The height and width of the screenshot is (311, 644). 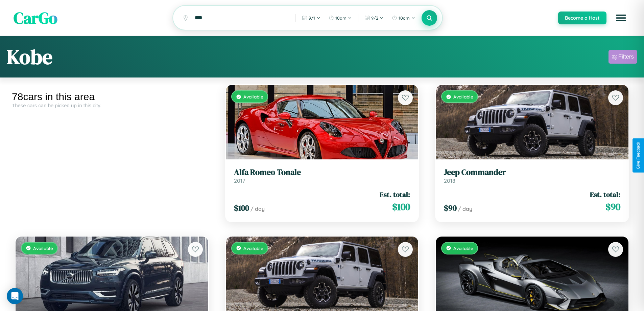 What do you see at coordinates (622, 57) in the screenshot?
I see `button: Filters` at bounding box center [622, 57].